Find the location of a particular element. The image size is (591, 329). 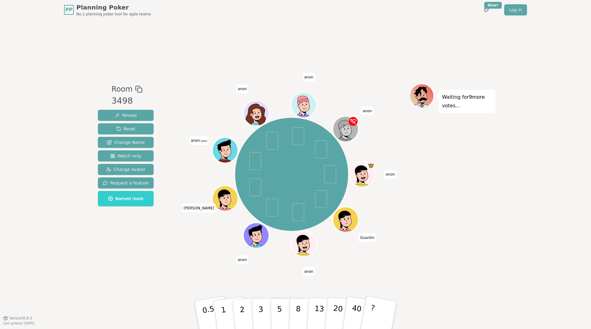

a: PPPlanning PokerNo.1 planning poker tool for agile teams is located at coordinates (107, 10).